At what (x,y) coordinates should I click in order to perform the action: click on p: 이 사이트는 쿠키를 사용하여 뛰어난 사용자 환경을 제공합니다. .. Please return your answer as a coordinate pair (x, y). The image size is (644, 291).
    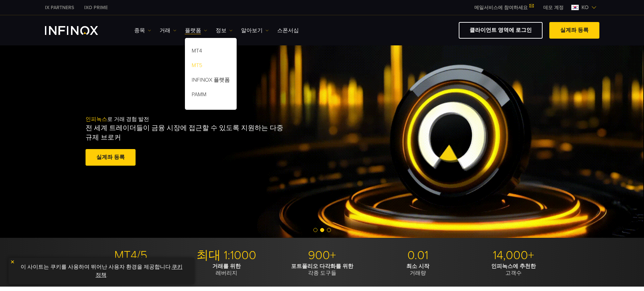
    Looking at the image, I should click on (101, 271).